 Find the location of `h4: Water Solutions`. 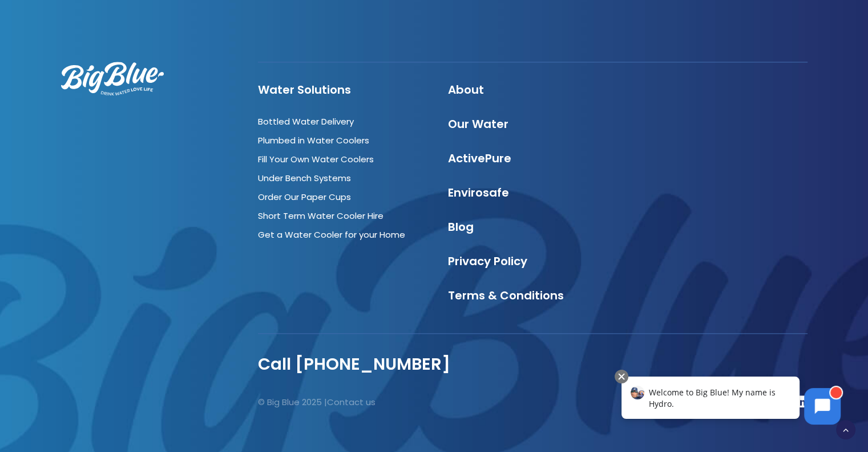

h4: Water Solutions is located at coordinates (343, 90).